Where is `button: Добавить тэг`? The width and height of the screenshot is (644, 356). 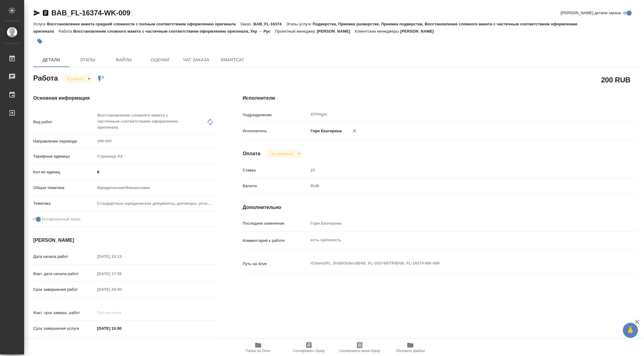 button: Добавить тэг is located at coordinates (40, 41).